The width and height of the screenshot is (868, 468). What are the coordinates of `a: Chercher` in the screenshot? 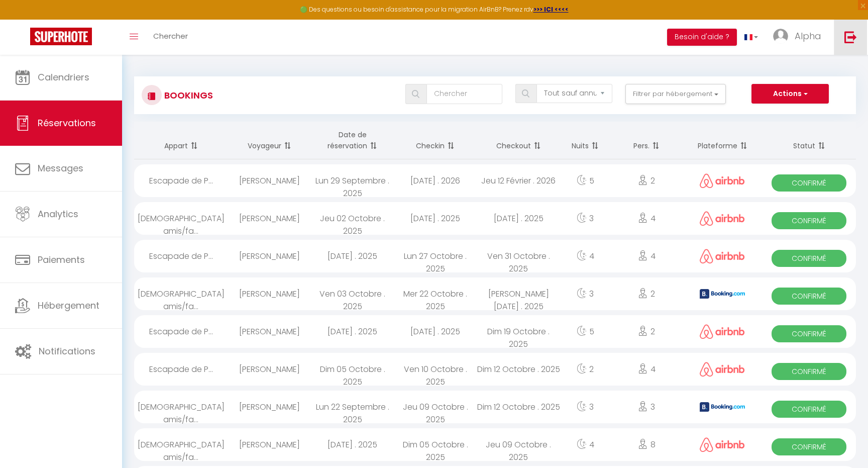 It's located at (171, 37).